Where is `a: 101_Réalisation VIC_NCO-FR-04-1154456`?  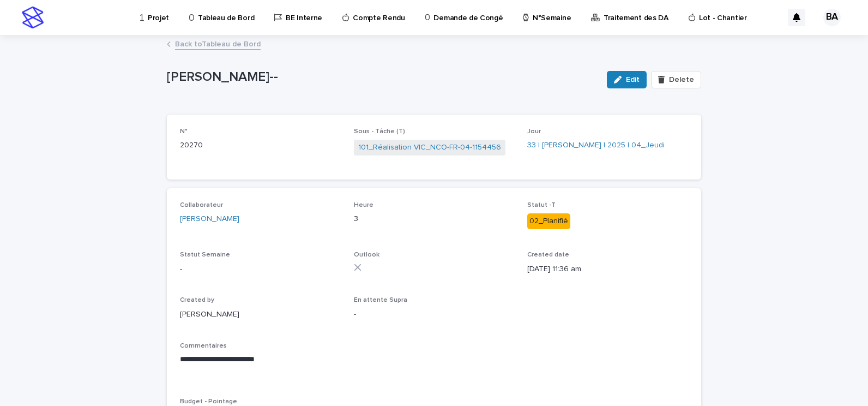 a: 101_Réalisation VIC_NCO-FR-04-1154456 is located at coordinates (430, 147).